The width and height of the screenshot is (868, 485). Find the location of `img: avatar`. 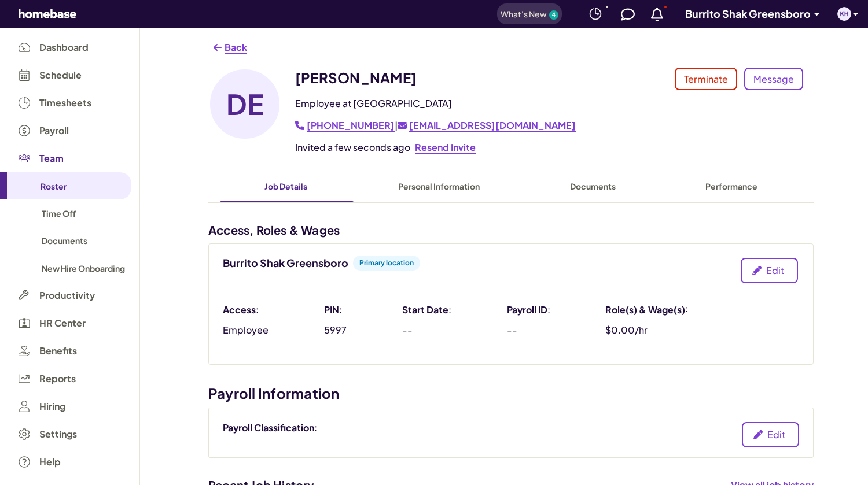

img: avatar is located at coordinates (844, 14).